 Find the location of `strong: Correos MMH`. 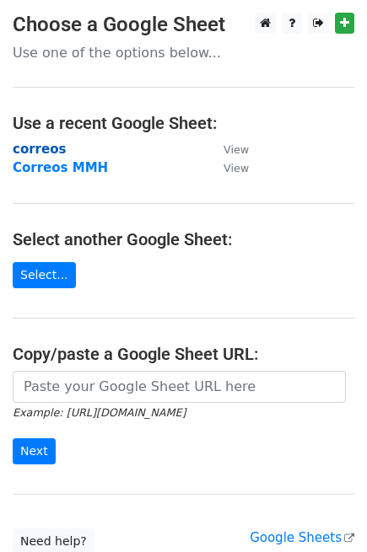

strong: Correos MMH is located at coordinates (60, 168).